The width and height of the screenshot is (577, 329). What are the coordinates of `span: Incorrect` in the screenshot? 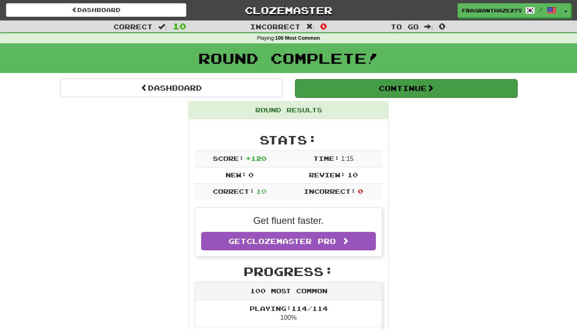 It's located at (275, 26).